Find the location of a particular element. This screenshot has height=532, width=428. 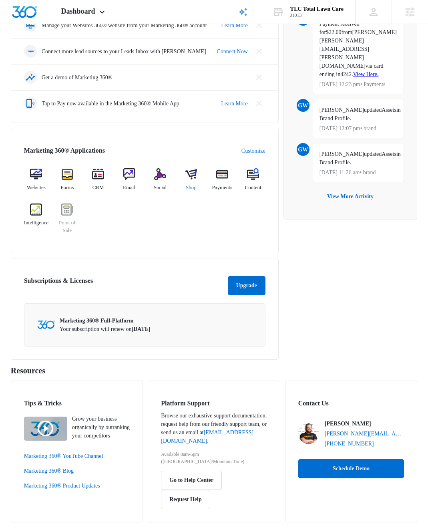

span: Content is located at coordinates (253, 187).